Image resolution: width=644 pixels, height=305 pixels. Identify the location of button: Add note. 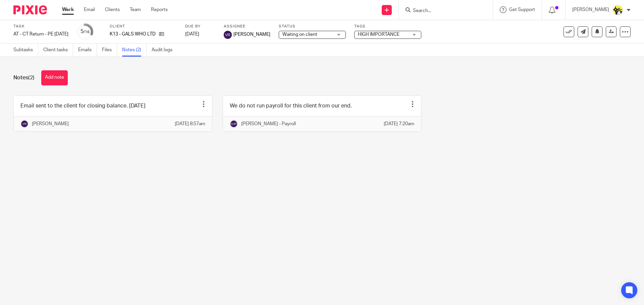
(55, 78).